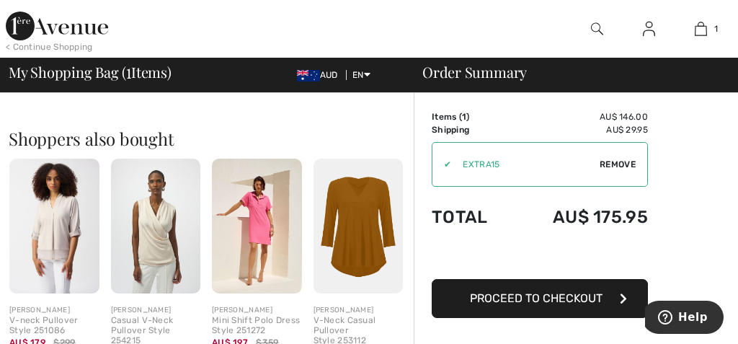 This screenshot has width=738, height=344. I want to click on img: Mini Shift Polo Dress Style 251272, so click(257, 226).